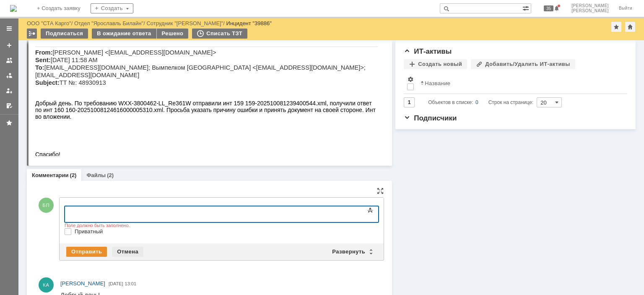 This screenshot has height=295, width=644. Describe the element at coordinates (13, 8) in the screenshot. I see `a: Перейти на домашнюю страницу` at that location.